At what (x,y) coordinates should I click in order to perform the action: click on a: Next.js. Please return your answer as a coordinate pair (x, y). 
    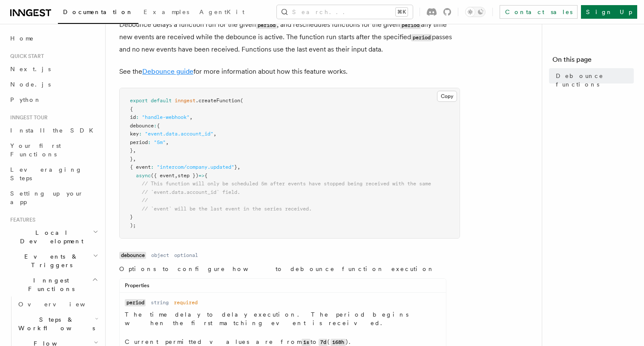
    Looking at the image, I should click on (53, 69).